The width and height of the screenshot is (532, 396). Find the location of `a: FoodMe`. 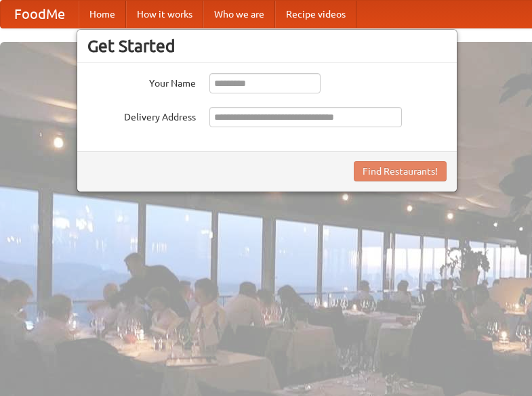

a: FoodMe is located at coordinates (40, 14).